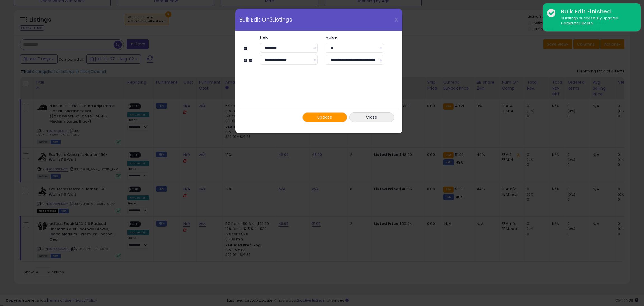  Describe the element at coordinates (597, 21) in the screenshot. I see `div: 13 listings successfully updated.` at that location.